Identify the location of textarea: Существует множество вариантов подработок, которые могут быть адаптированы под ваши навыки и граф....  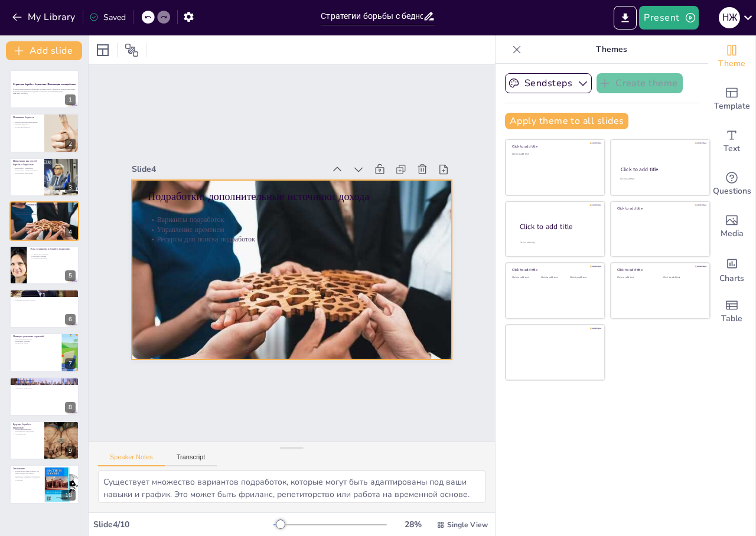
(292, 486).